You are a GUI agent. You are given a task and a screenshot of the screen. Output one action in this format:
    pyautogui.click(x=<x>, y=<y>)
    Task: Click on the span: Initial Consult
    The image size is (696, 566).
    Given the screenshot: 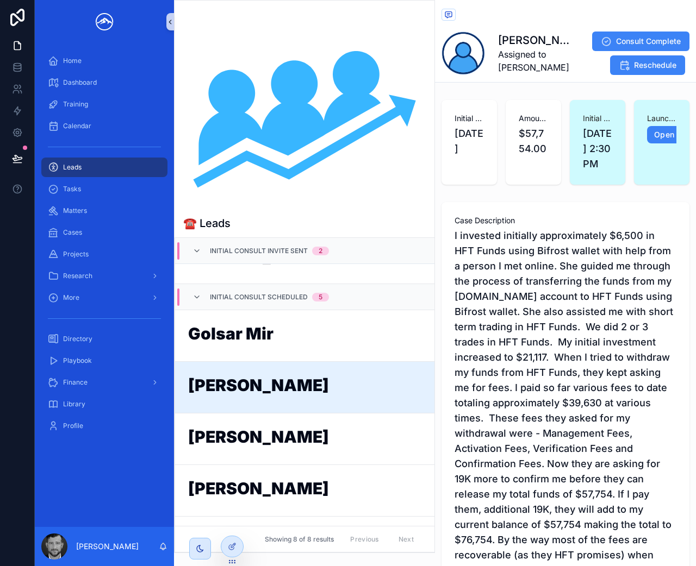 What is the action you would take?
    pyautogui.click(x=597, y=118)
    